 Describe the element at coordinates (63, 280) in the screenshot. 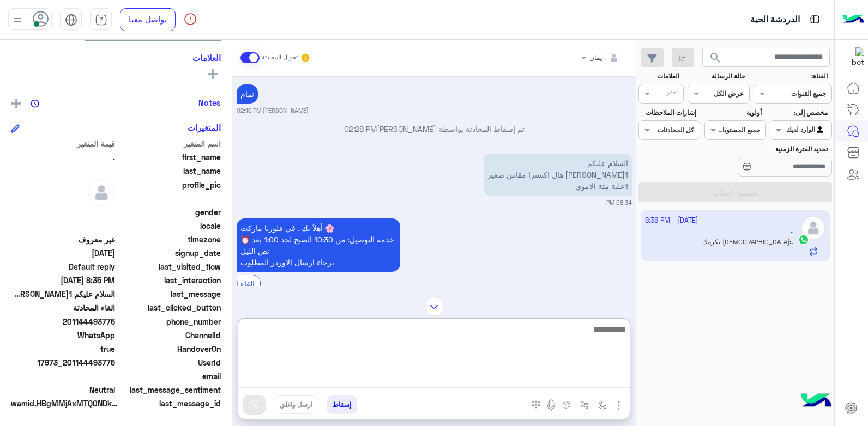

I see `span: 2025-10-04T17:35:03.375Z` at that location.